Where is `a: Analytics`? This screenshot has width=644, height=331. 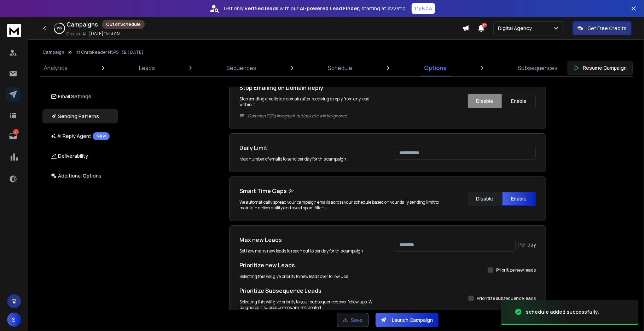
a: Analytics is located at coordinates (56, 68).